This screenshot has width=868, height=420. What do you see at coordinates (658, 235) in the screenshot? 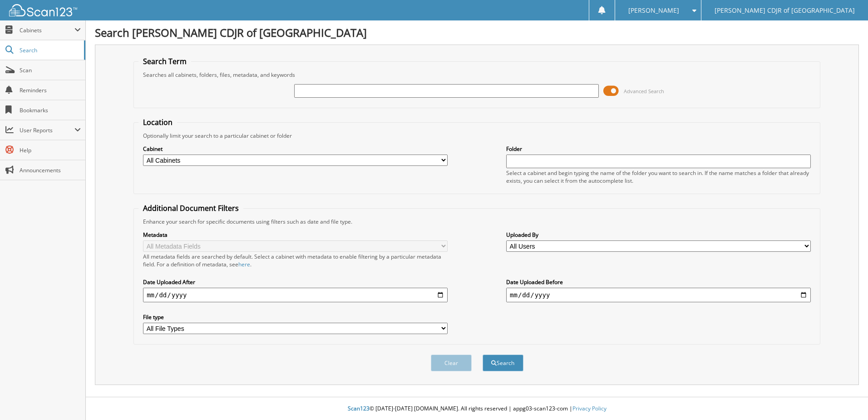
I see `label: Uploaded By` at bounding box center [658, 235].